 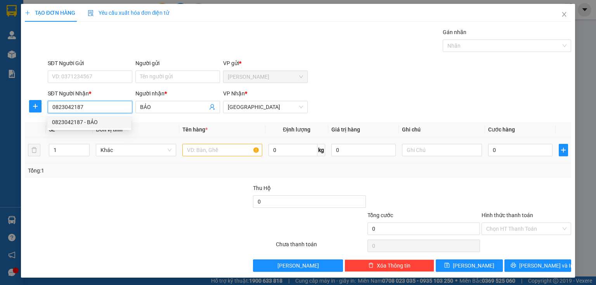 I want to click on input: VD: Bàn, Ghế, so click(x=222, y=150).